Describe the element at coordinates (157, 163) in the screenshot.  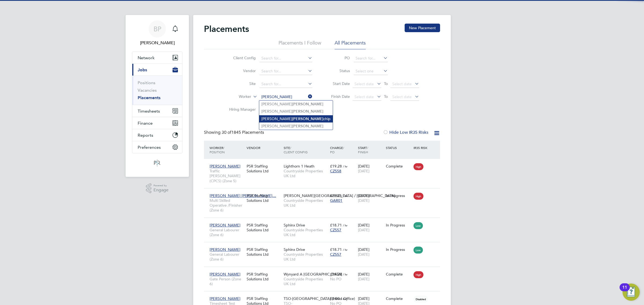
I see `a: Go to home page` at that location.